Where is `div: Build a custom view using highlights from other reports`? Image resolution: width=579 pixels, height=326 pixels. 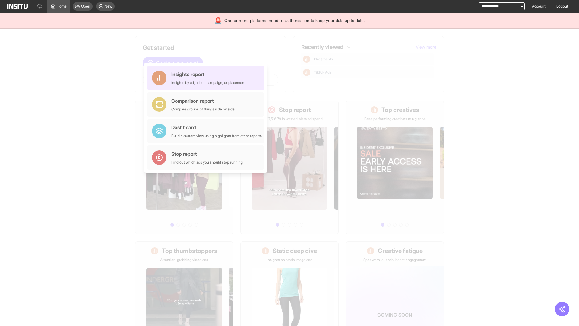
div: Build a custom view using highlights from other reports is located at coordinates (216, 136).